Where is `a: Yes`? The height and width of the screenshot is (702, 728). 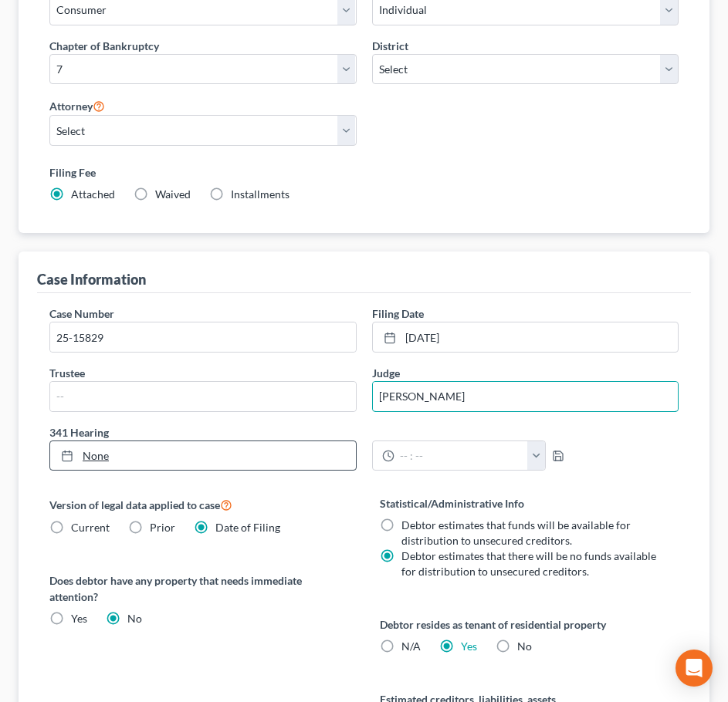
a: Yes is located at coordinates (469, 646).